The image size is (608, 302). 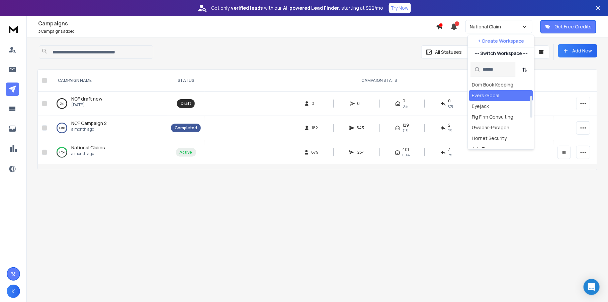 I want to click on p: Try Now, so click(x=400, y=8).